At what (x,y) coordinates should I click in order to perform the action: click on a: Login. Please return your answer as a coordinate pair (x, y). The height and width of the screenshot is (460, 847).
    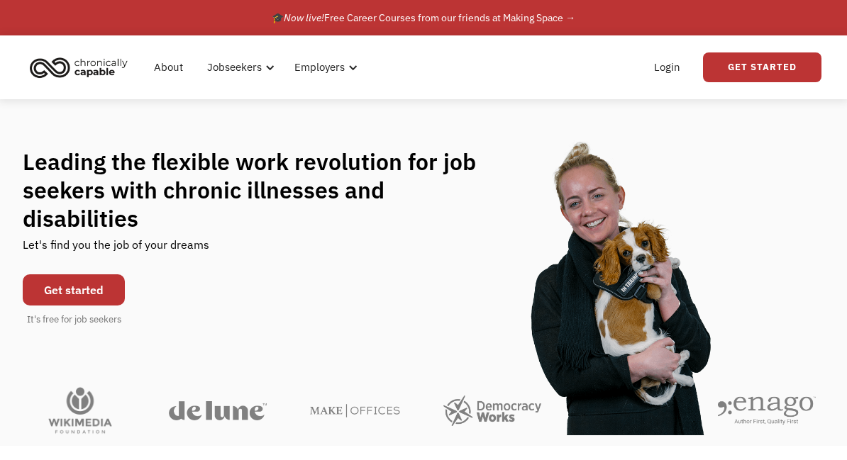
    Looking at the image, I should click on (667, 67).